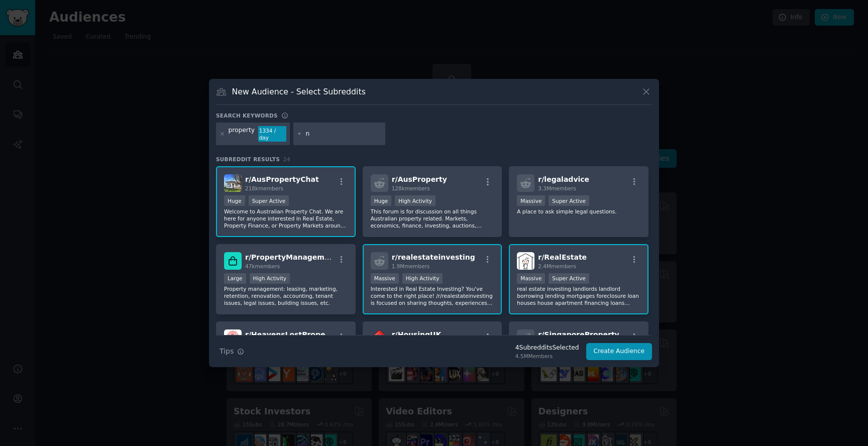 The width and height of the screenshot is (868, 446). I want to click on span: 24, so click(287, 160).